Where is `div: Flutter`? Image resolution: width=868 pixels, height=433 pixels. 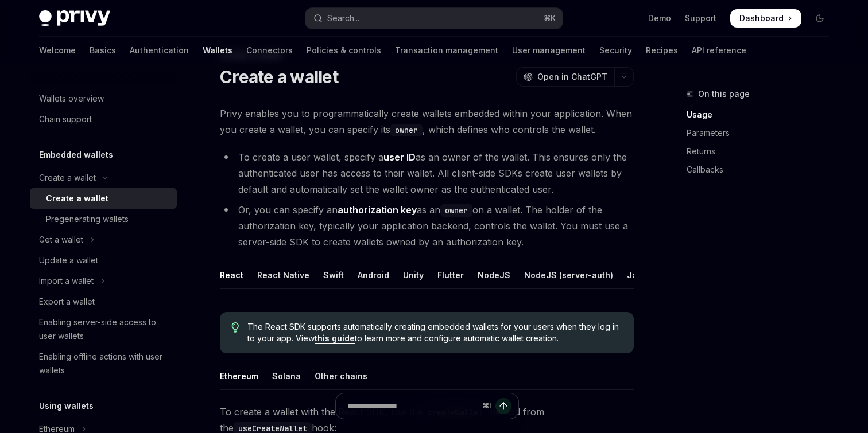 div: Flutter is located at coordinates (450, 275).